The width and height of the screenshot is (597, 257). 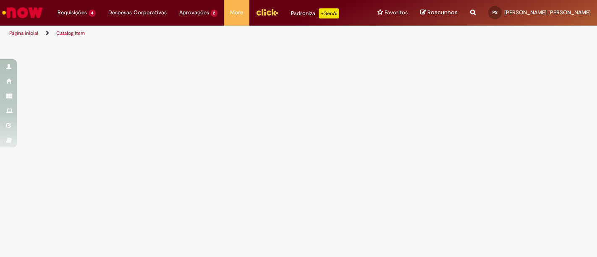 What do you see at coordinates (495, 12) in the screenshot?
I see `span: PS` at bounding box center [495, 12].